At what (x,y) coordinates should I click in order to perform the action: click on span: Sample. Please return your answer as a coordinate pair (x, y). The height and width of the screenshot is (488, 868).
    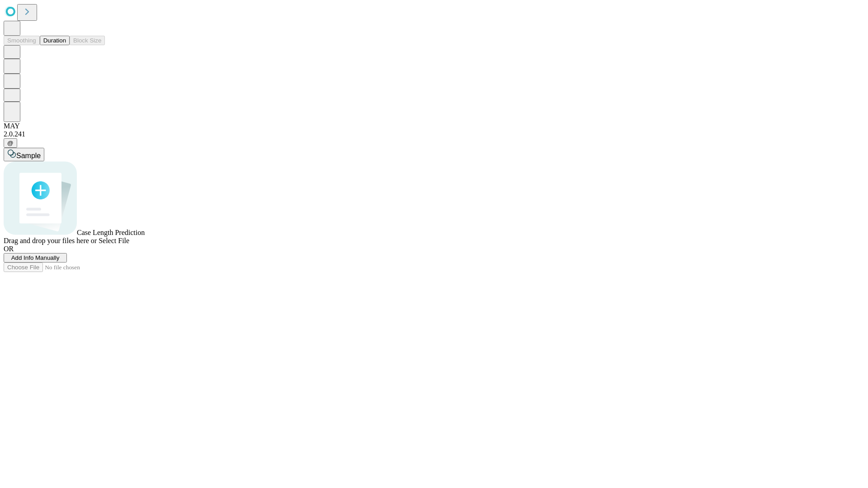
    Looking at the image, I should click on (28, 155).